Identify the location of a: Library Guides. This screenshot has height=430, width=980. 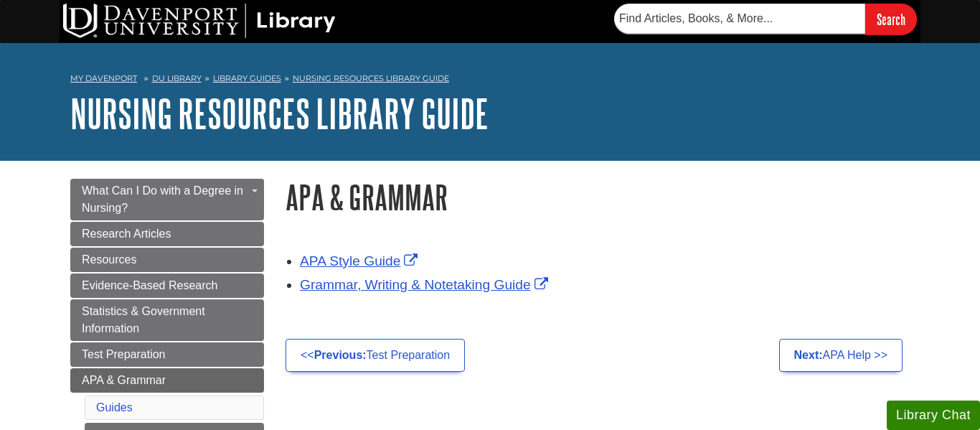
(247, 79).